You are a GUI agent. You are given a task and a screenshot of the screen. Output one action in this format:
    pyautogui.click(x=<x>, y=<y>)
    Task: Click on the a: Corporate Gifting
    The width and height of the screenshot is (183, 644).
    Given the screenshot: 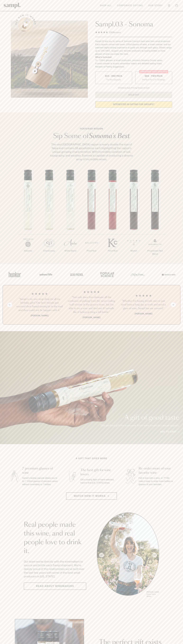 What is the action you would take?
    pyautogui.click(x=130, y=6)
    